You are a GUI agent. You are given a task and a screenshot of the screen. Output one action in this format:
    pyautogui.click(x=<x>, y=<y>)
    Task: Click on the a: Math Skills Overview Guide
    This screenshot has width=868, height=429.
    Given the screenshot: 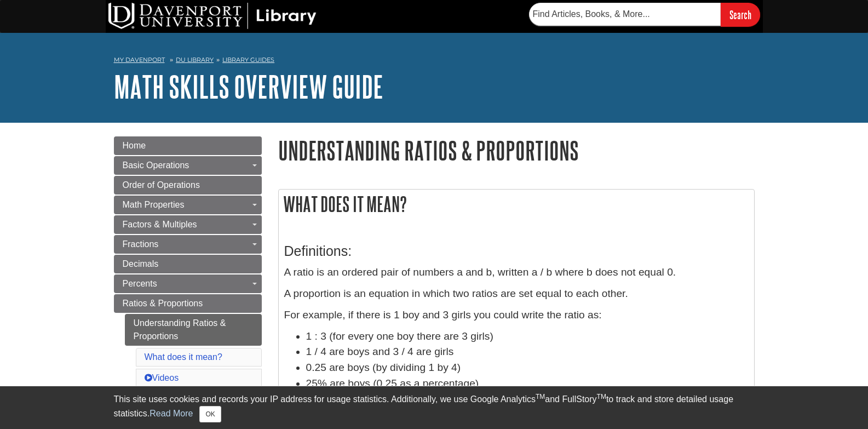 What is the action you would take?
    pyautogui.click(x=248, y=86)
    